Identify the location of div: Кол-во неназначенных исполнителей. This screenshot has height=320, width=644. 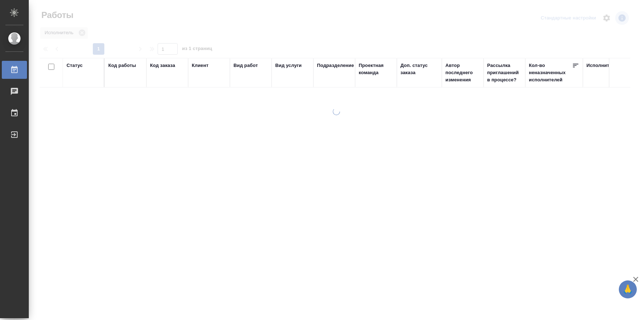
(551, 72).